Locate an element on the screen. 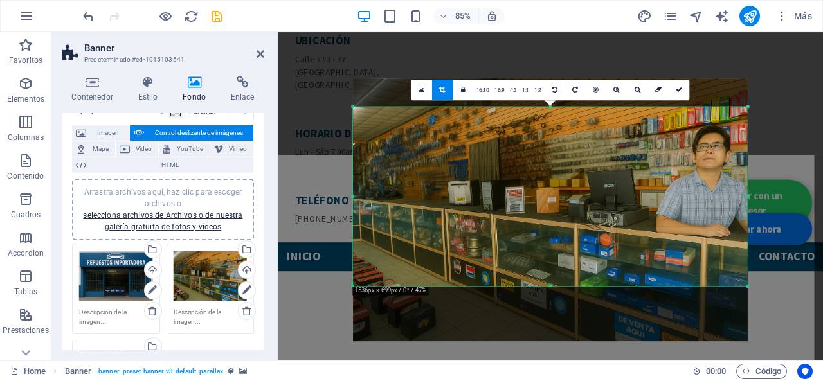 The height and width of the screenshot is (381, 823). div: ChatGPTImage5oct202523_24_15-DKnCPyag8LvH_ucmkgU4ew.png is located at coordinates (116, 276).